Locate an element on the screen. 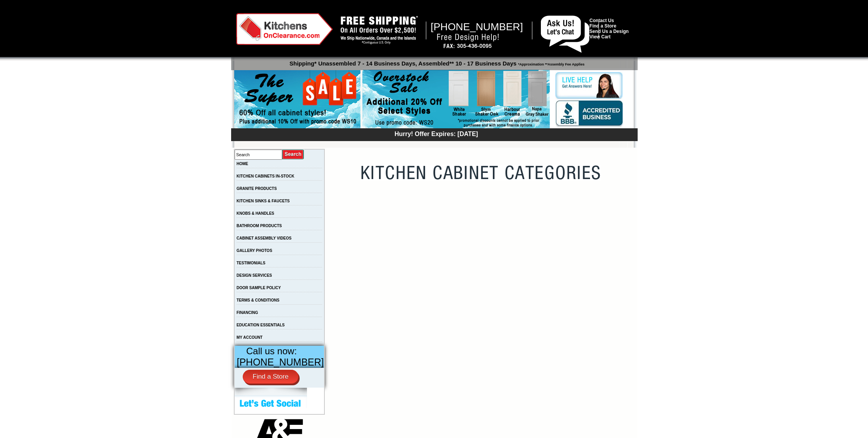 This screenshot has width=868, height=438. a: FINANCING is located at coordinates (247, 312).